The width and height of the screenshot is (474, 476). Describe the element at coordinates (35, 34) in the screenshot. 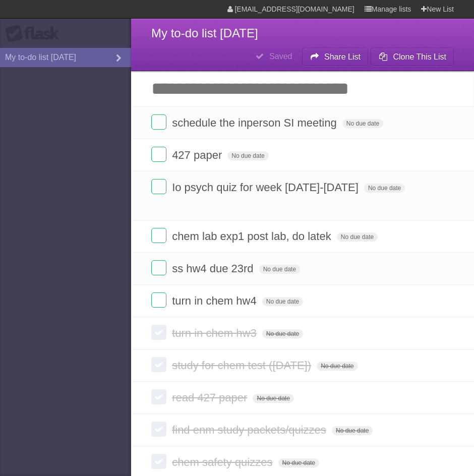

I see `div: Flask` at that location.